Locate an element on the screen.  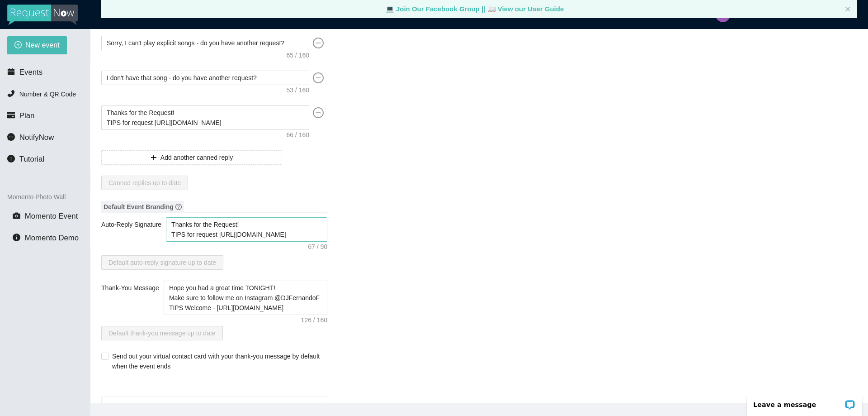
textarea: Sorry, I can't play explicit songs - do you have another request? is located at coordinates (205, 43).